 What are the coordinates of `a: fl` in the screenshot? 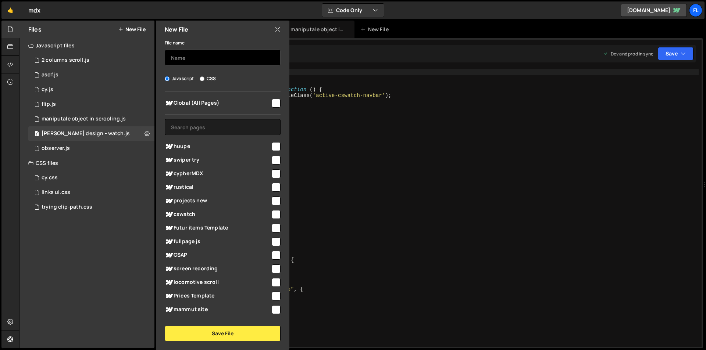 It's located at (696, 10).